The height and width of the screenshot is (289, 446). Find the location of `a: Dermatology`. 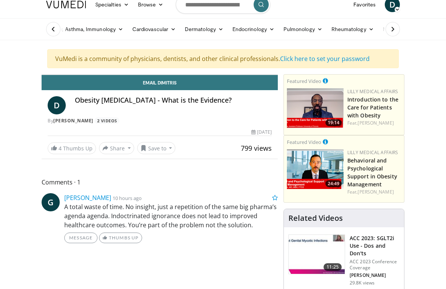

a: Dermatology is located at coordinates (204, 29).